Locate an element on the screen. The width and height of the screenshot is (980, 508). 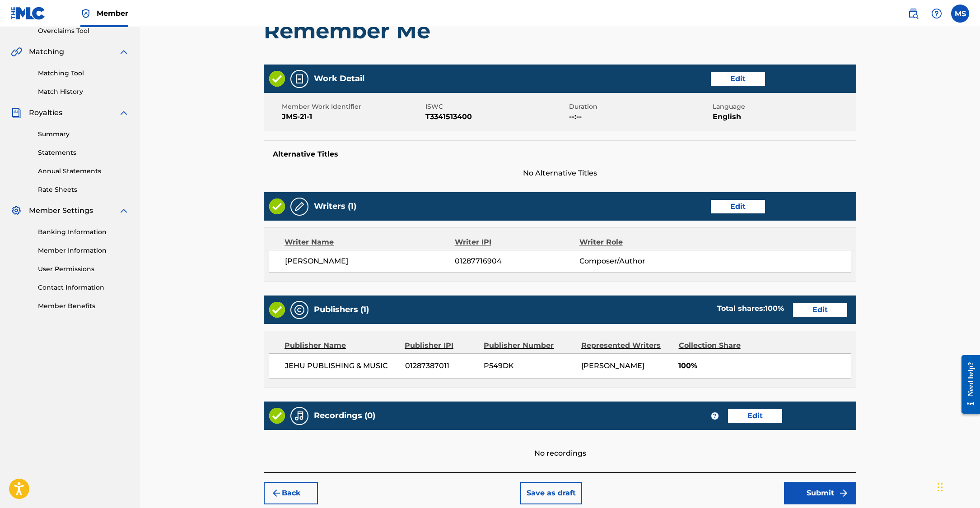
img: help is located at coordinates (937, 13).